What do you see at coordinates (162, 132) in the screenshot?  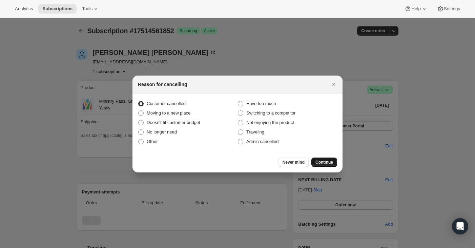 I see `span: No longer need` at bounding box center [162, 132].